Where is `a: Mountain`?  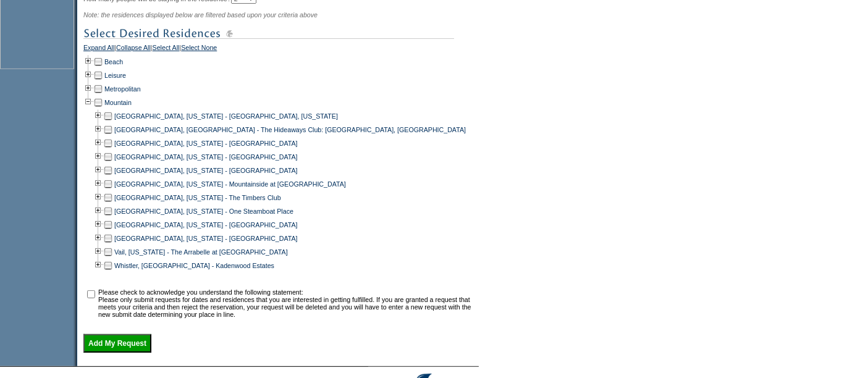 a: Mountain is located at coordinates (118, 103).